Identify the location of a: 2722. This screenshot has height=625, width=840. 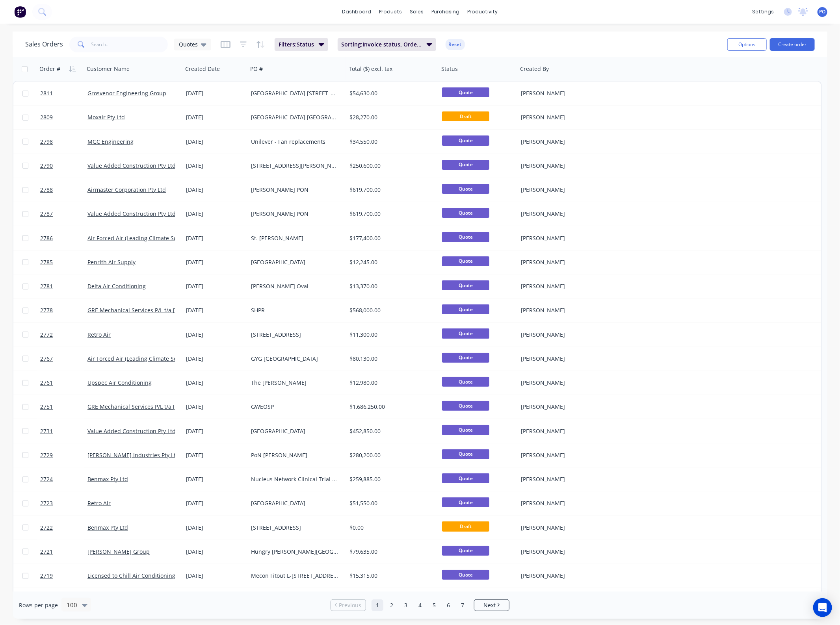
(64, 528).